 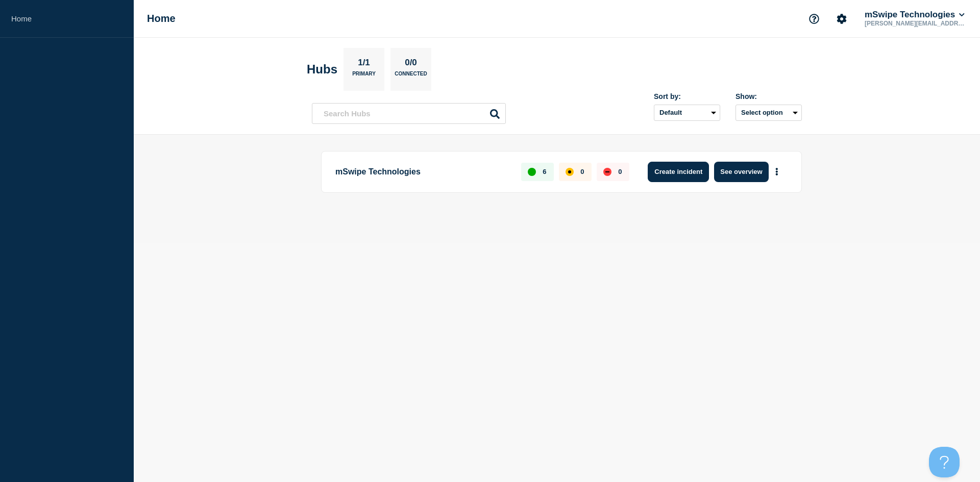 I want to click on p: mSwipe Technologies, so click(x=423, y=172).